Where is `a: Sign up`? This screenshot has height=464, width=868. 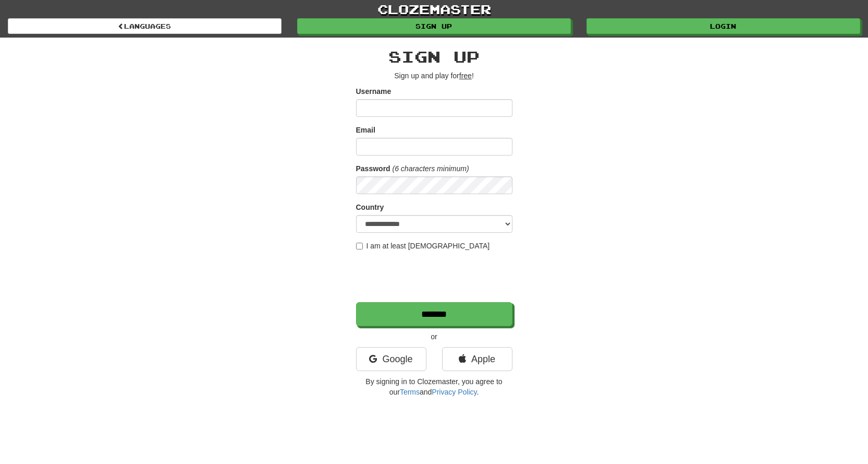
a: Sign up is located at coordinates (434, 26).